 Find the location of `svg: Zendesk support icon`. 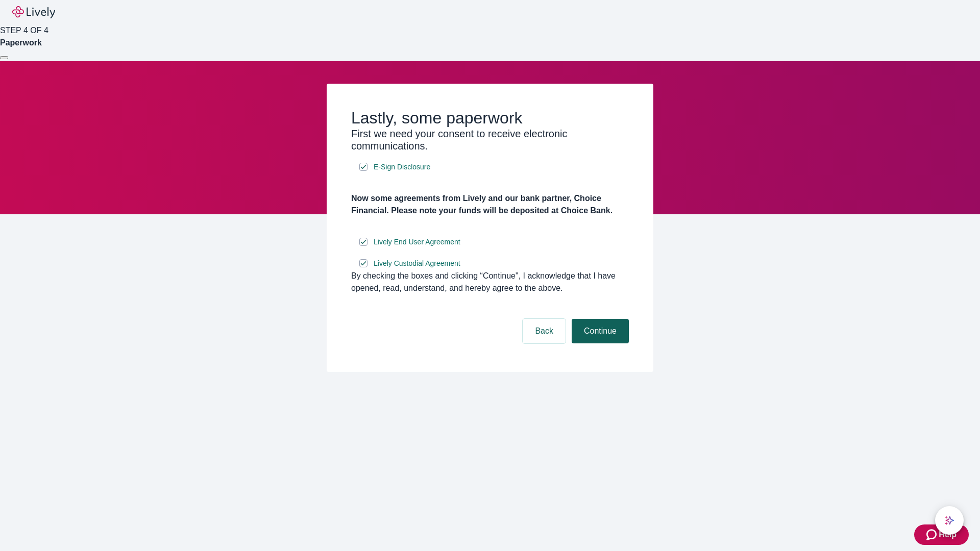

svg: Zendesk support icon is located at coordinates (932, 534).